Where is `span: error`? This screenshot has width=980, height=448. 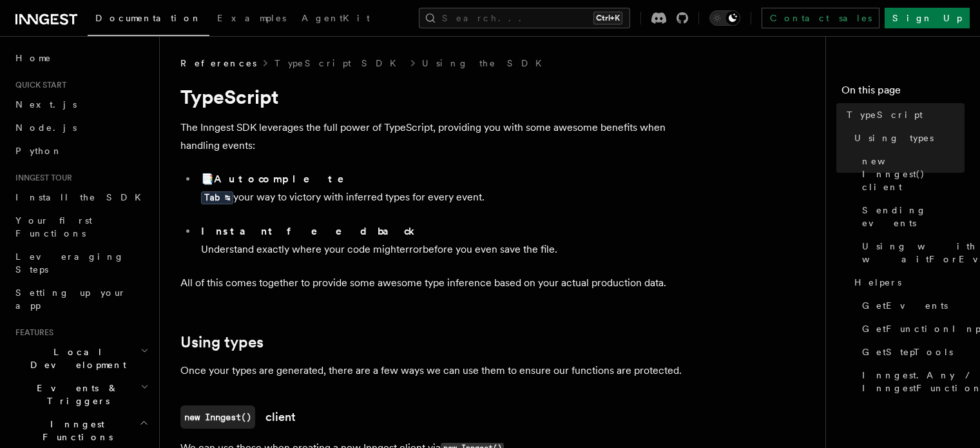
span: error is located at coordinates (411, 248).